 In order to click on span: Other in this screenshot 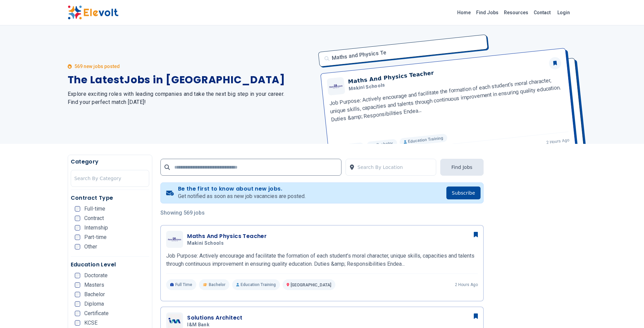, I will do `click(91, 247)`.